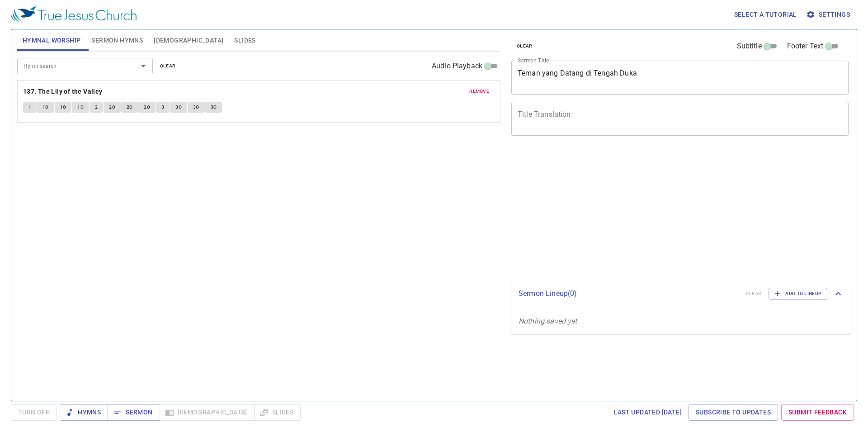 The height and width of the screenshot is (433, 868). What do you see at coordinates (163, 107) in the screenshot?
I see `button: 3` at bounding box center [163, 107].